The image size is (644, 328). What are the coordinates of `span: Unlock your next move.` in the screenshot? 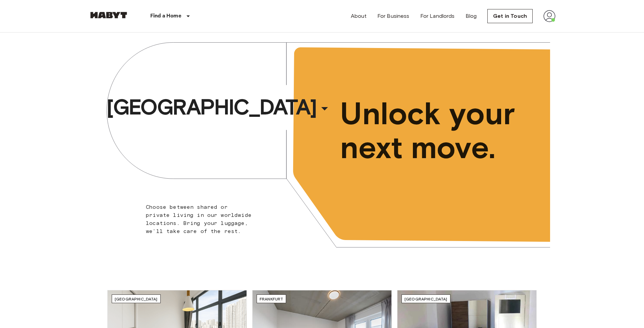 It's located at (431, 131).